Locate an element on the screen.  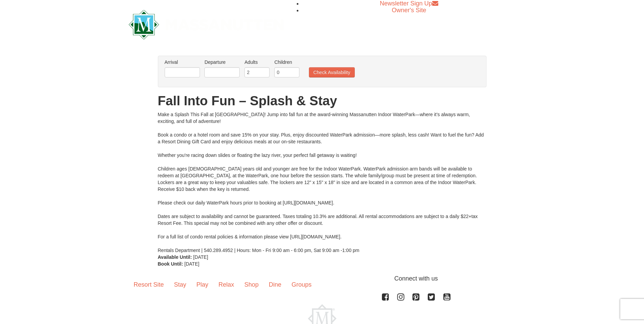
h1: Fall Into Fun – Splash & Stay is located at coordinates (322, 101).